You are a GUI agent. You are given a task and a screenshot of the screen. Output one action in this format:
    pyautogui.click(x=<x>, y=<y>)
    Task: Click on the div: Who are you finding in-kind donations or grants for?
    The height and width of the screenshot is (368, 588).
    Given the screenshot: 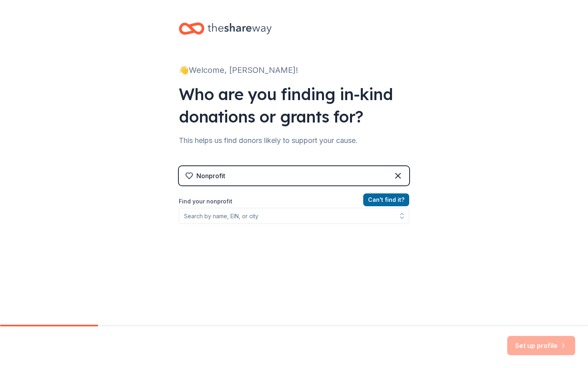 What is the action you would take?
    pyautogui.click(x=294, y=105)
    